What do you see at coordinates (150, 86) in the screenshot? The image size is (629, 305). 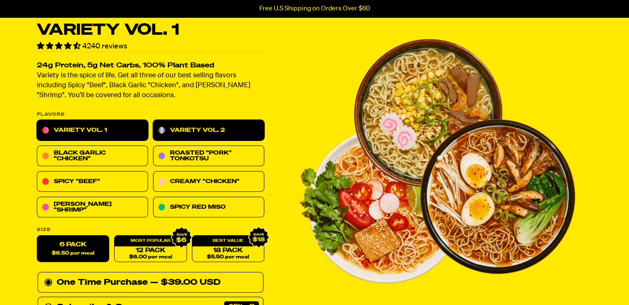 I see `p: Variety is the spice of life. Get all three of our best selling flavors including Spicy "Beef", B...` at bounding box center [150, 86].